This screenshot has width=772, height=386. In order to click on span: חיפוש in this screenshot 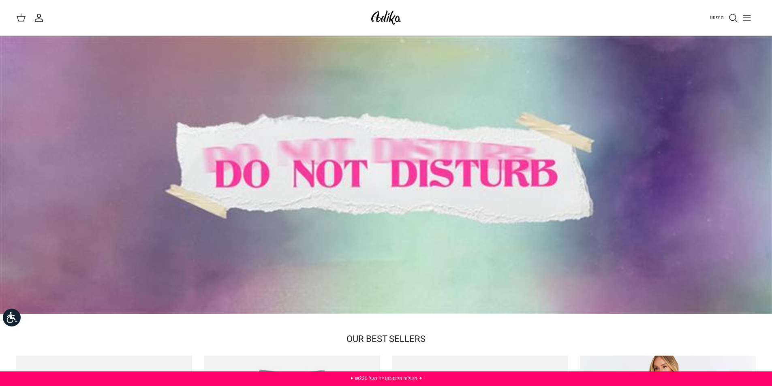, I will do `click(717, 17)`.